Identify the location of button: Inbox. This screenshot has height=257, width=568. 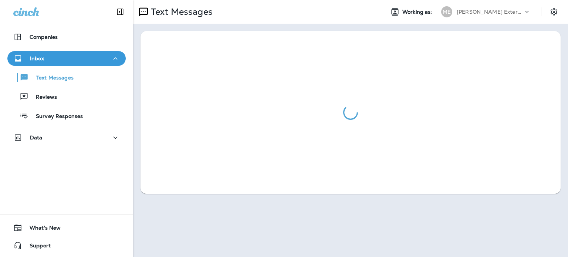
(67, 58).